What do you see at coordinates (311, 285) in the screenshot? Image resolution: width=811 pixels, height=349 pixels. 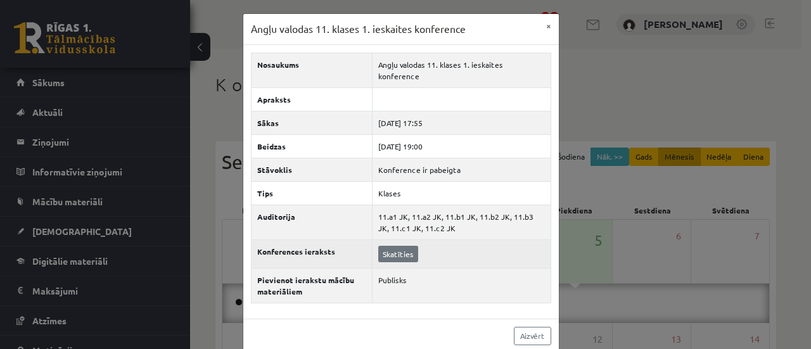 I see `th: Pievienot ierakstu mācību materiāliem` at bounding box center [311, 285].